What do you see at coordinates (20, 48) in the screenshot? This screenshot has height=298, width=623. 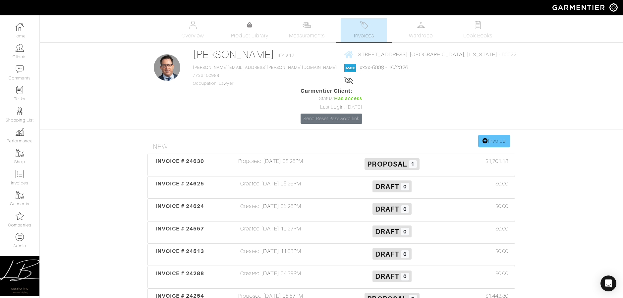 I see `img: clients-icon-6bae9207a08558b7cb47a8932f037763ab4055f8c8b6bfacd5dc20c3e0201464.png` at bounding box center [20, 48].